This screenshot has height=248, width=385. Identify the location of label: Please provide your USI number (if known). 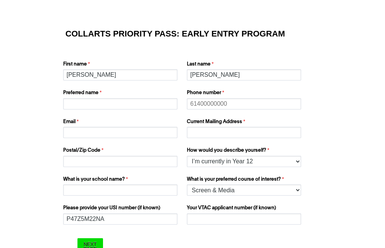
(121, 209).